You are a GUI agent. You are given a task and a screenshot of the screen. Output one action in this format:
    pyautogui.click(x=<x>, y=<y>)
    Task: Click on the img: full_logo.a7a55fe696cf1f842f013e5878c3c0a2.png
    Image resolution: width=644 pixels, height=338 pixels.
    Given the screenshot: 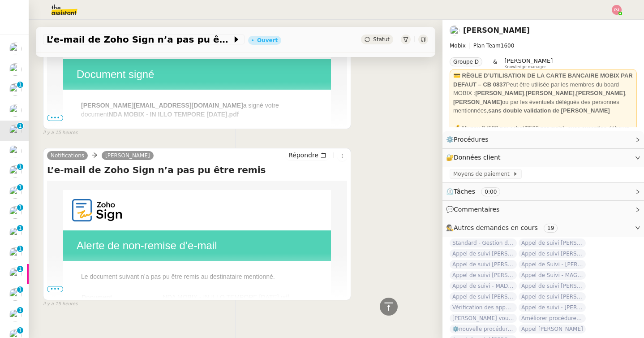 What is the action you would take?
    pyautogui.click(x=97, y=210)
    